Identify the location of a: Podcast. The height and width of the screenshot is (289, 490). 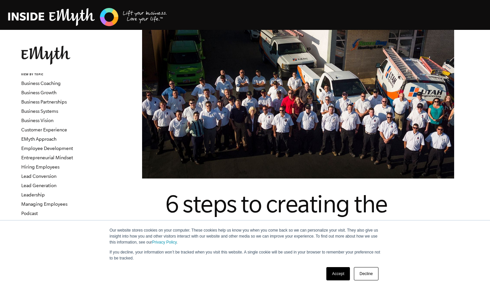
(30, 214).